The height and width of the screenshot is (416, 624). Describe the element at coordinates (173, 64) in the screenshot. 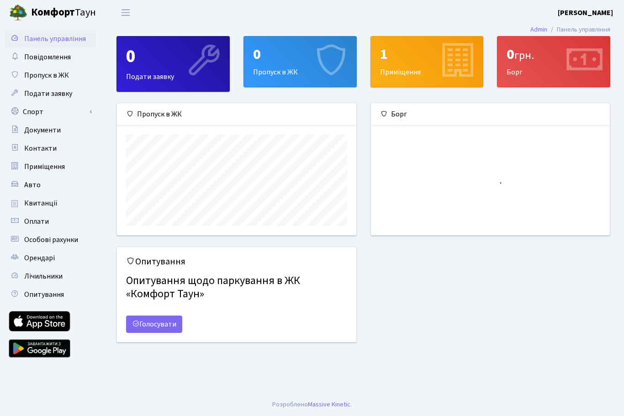

I see `div: Подати заявку` at that location.